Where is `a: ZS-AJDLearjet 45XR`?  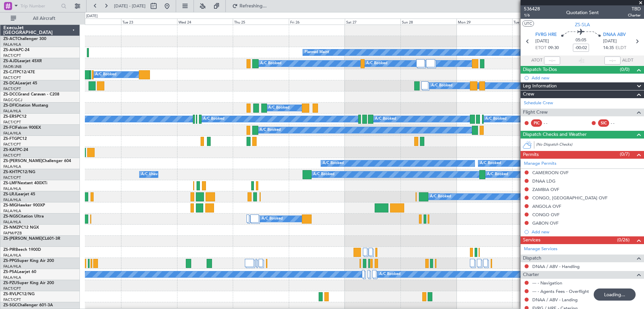 a: ZS-AJDLearjet 45XR is located at coordinates (22, 61).